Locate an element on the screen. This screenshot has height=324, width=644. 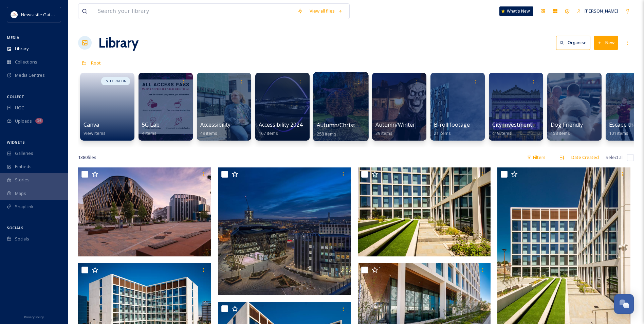
a: Autumn/Winter Partner Submissions 202539 items is located at coordinates (430, 129).